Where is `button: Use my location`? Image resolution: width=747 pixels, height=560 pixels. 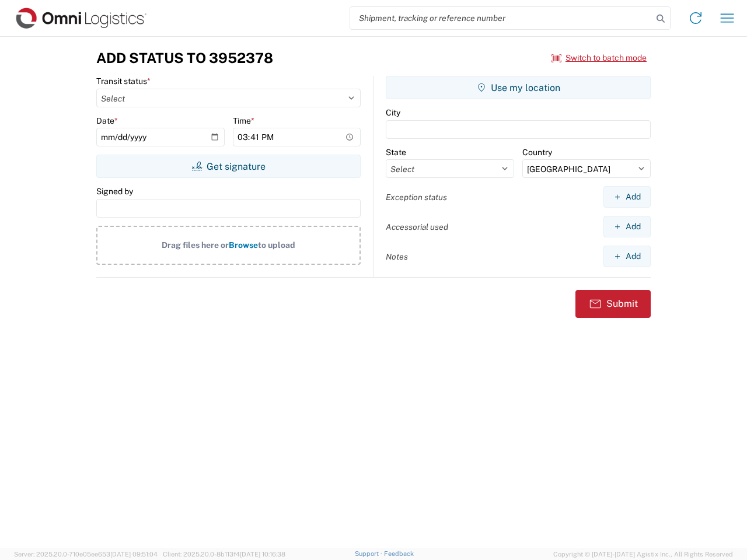 button: Use my location is located at coordinates (518, 87).